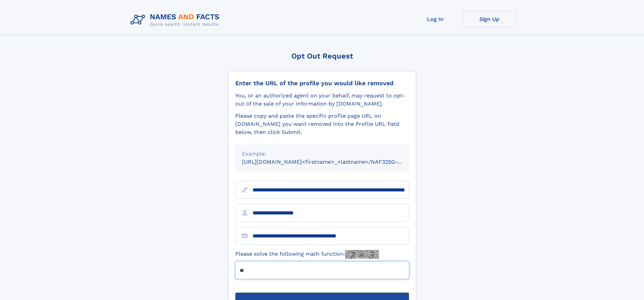 This screenshot has height=300, width=644. I want to click on div: Enter the URL of the profile you would like removed, so click(322, 83).